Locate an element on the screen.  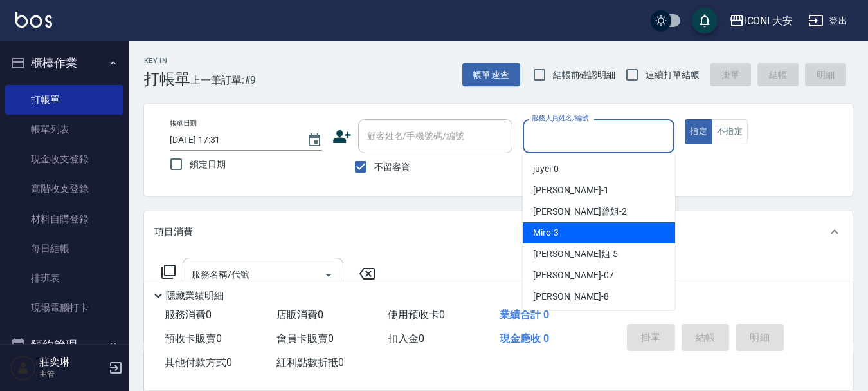
a: 材料自購登錄 is located at coordinates (64, 219).